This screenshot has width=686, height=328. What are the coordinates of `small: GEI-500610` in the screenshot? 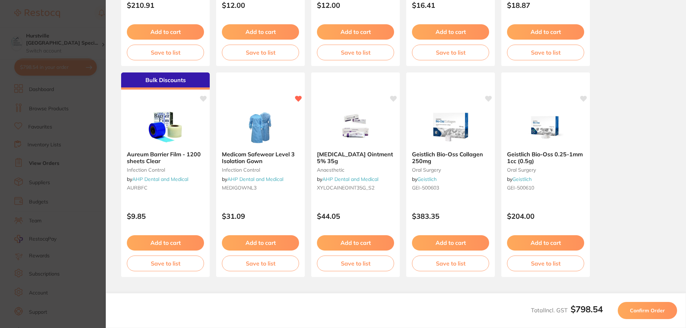 It's located at (545, 188).